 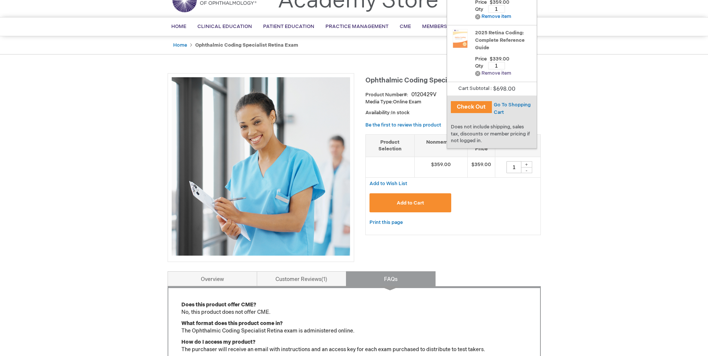 I want to click on strong: What format does this product come in?, so click(x=232, y=323).